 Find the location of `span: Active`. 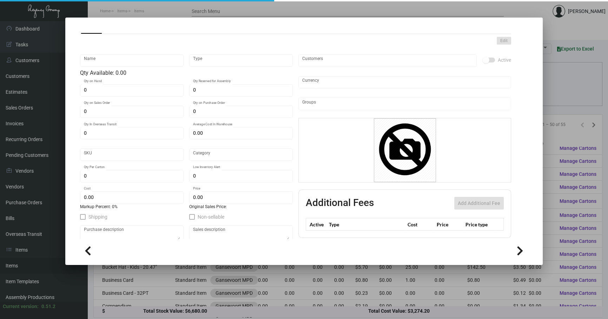

span: Active is located at coordinates (505, 60).